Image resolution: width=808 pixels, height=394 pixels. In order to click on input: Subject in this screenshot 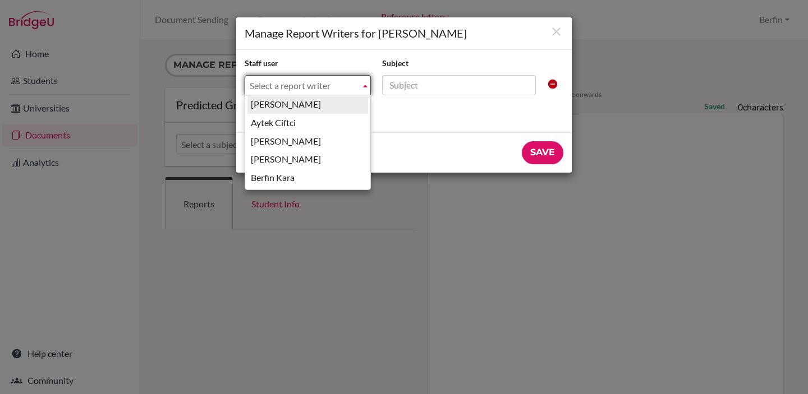, I will do `click(459, 85)`.